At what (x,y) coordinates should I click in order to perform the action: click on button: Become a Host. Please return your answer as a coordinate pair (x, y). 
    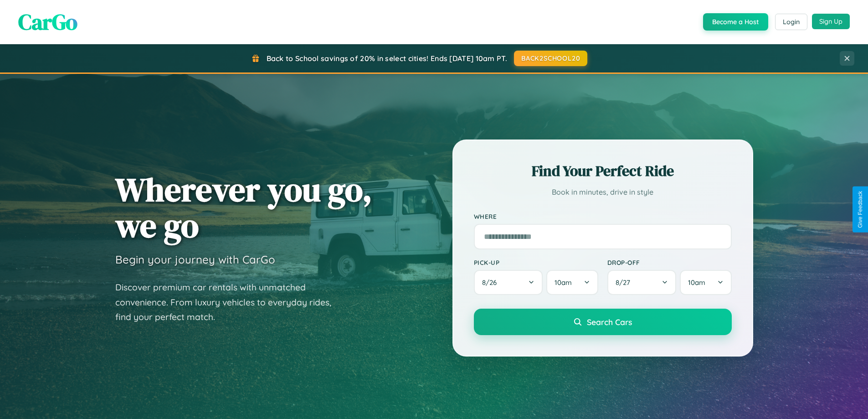
    Looking at the image, I should click on (735, 22).